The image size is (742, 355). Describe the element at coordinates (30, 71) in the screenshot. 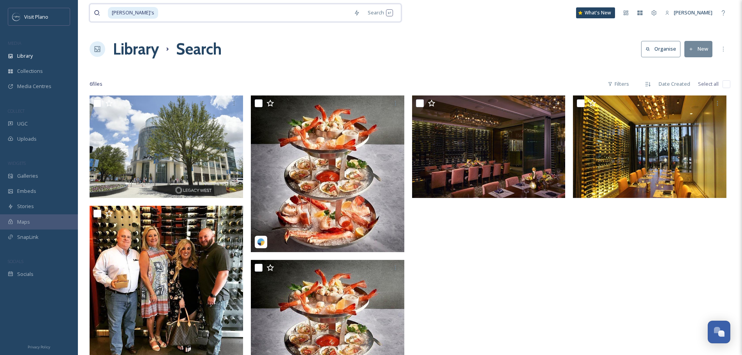

I see `span: Collections` at that location.